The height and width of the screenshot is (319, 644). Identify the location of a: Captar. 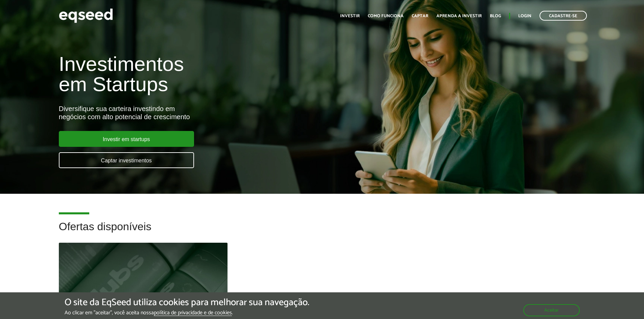
(420, 16).